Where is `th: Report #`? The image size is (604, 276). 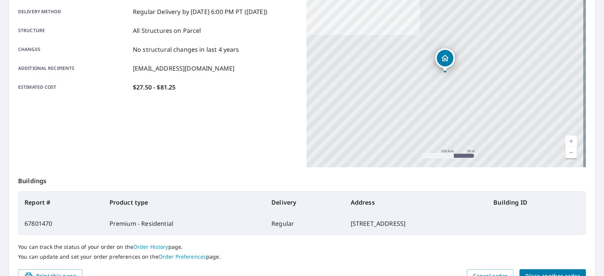
th: Report # is located at coordinates (61, 202).